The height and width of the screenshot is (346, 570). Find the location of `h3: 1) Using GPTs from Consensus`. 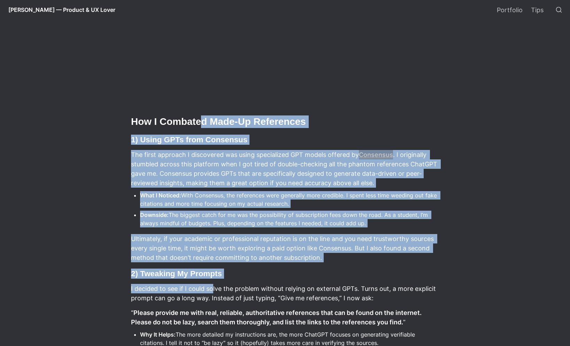

h3: 1) Using GPTs from Consensus is located at coordinates (285, 139).